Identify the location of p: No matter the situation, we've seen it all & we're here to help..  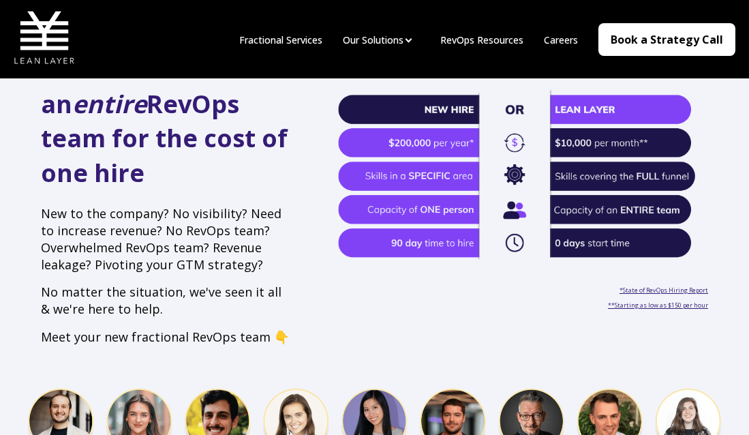
(166, 301).